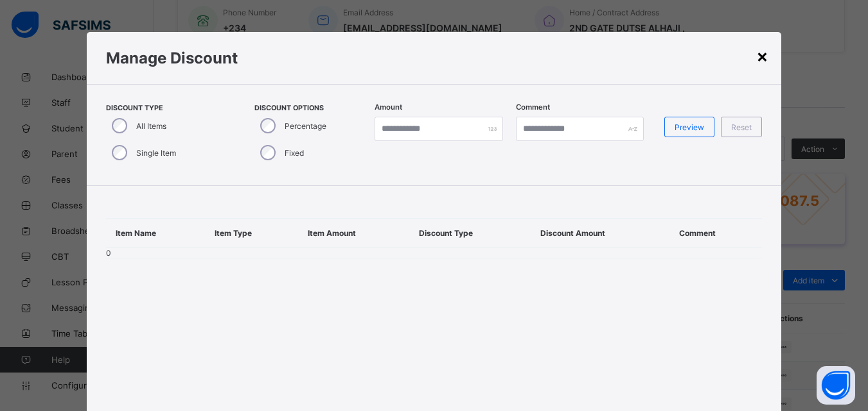 This screenshot has height=411, width=868. I want to click on span: Reset, so click(741, 127).